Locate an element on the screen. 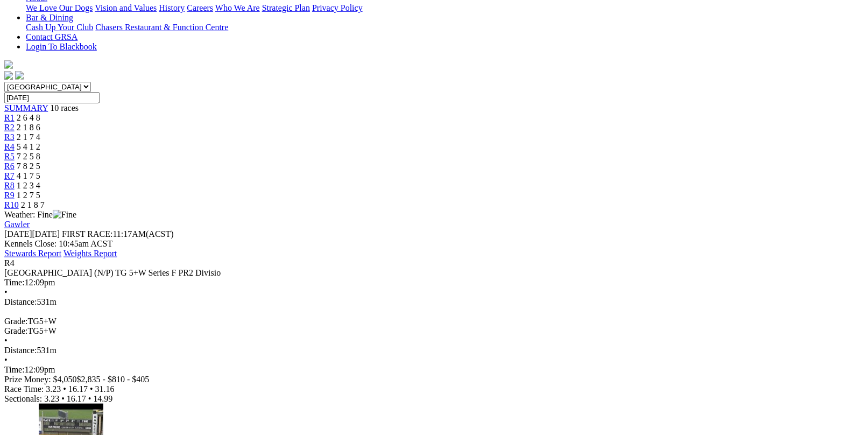 The width and height of the screenshot is (868, 435). span: 2 1 8 6 is located at coordinates (29, 127).